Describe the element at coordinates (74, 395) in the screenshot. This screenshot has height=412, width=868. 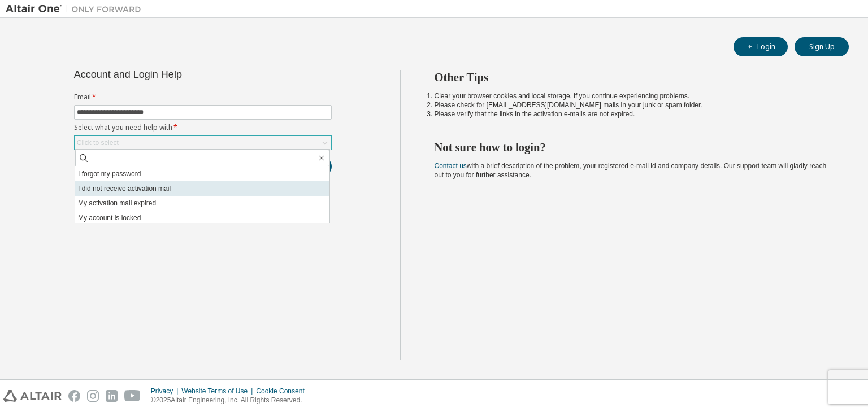
I see `img: facebook.svg` at that location.